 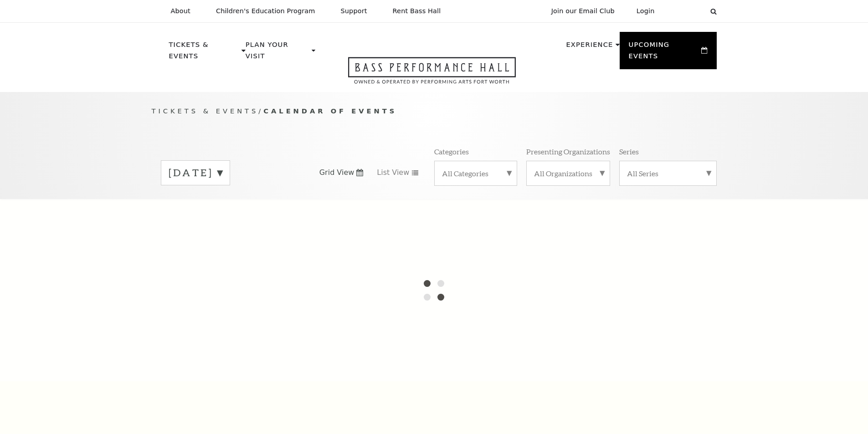 I want to click on span: Calendar of Events, so click(x=330, y=110).